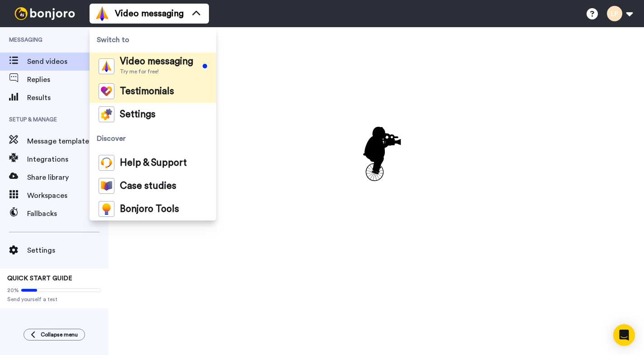 The image size is (644, 355). Describe the element at coordinates (106, 209) in the screenshot. I see `img: bj-tools-colored.svg` at that location.